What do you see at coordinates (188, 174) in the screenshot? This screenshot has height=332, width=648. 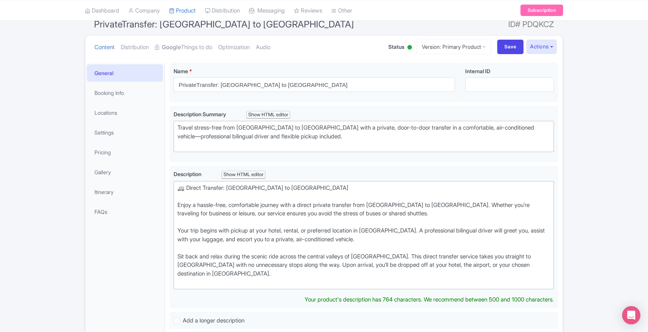 I see `span: Description` at bounding box center [188, 174].